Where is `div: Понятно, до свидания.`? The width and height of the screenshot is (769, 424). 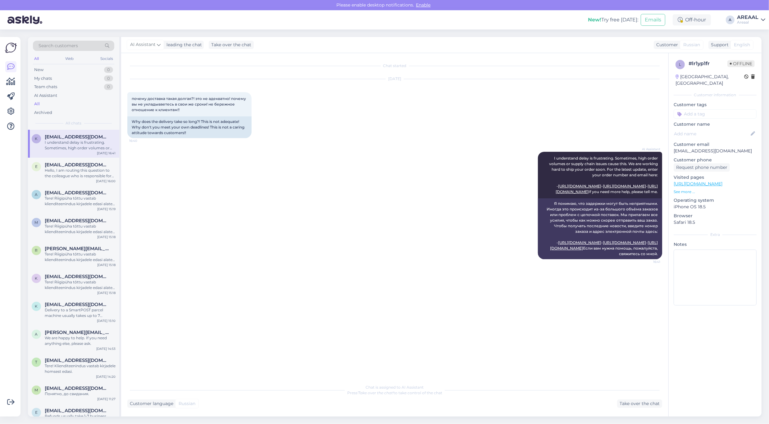 div: Понятно, до свидания. is located at coordinates (80, 394).